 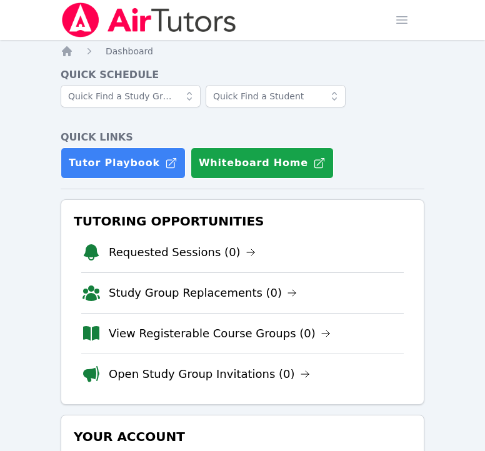 What do you see at coordinates (149, 20) in the screenshot?
I see `img: Air Tutors` at bounding box center [149, 20].